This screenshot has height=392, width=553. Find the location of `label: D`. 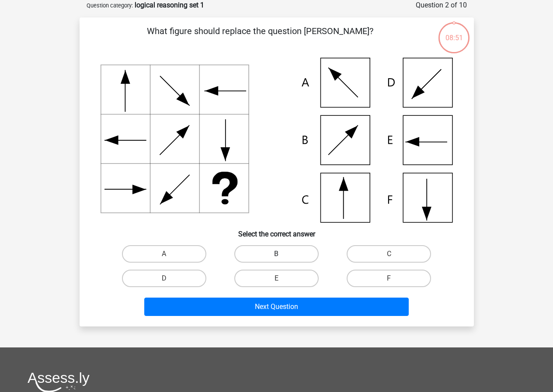

label: D is located at coordinates (164, 278).